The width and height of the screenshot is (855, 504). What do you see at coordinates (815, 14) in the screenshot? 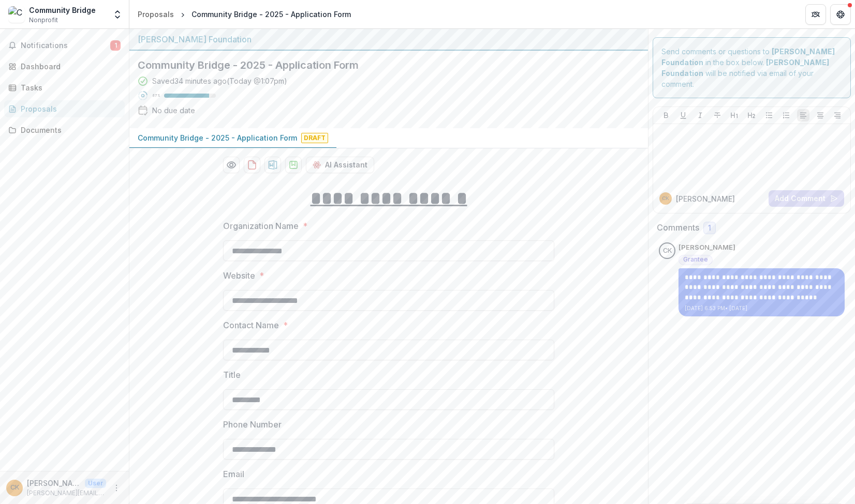
I see `button: Partners` at bounding box center [815, 14].